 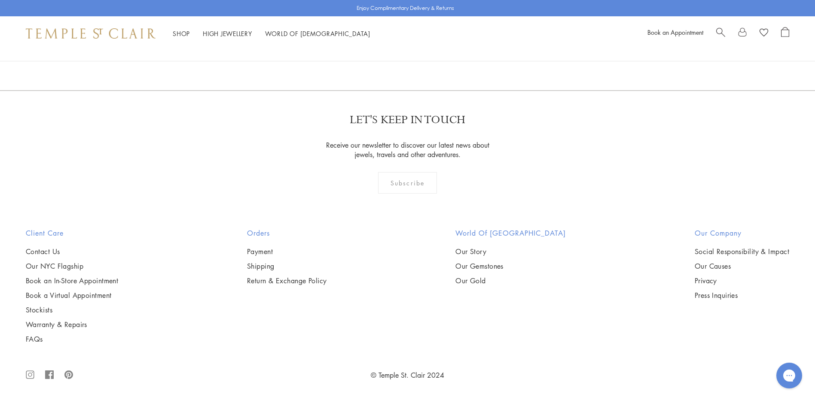 I want to click on p: Receive our newsletter to discover our latest news about jewels, travels and other adventures., so click(x=407, y=150).